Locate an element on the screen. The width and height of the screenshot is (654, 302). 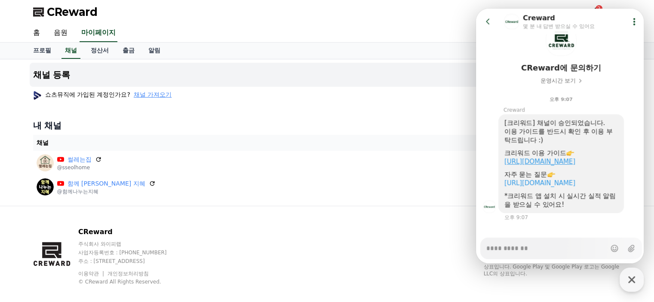
p: App Store, iCloud, iCloud Drive 및 iTunes Store는 미국과 그 밖의 나라 및 지역에서 등록된 Apple Inc.의 서비스 상표입니다. Goo... is located at coordinates (553, 264).